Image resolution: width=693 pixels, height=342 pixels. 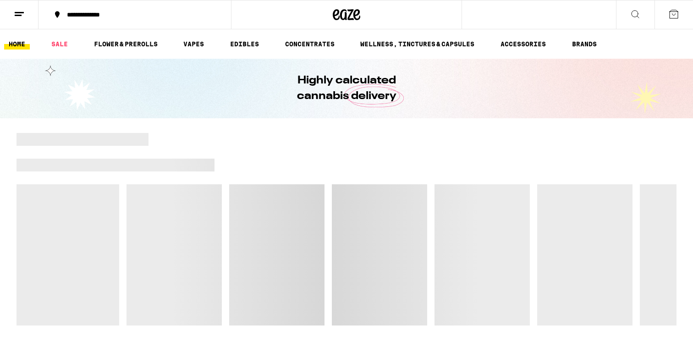 What do you see at coordinates (17, 44) in the screenshot?
I see `a: HOME` at bounding box center [17, 44].